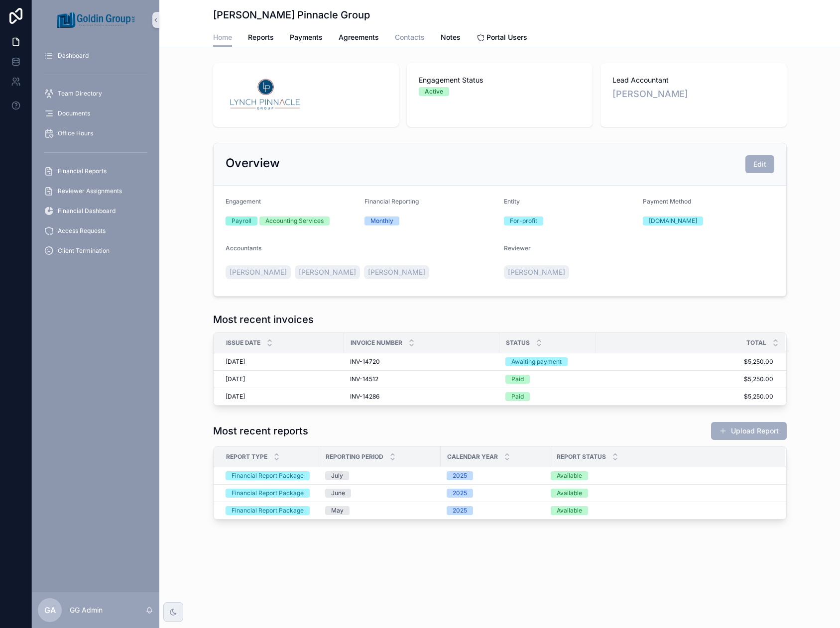  Describe the element at coordinates (337, 511) in the screenshot. I see `div: May` at that location.